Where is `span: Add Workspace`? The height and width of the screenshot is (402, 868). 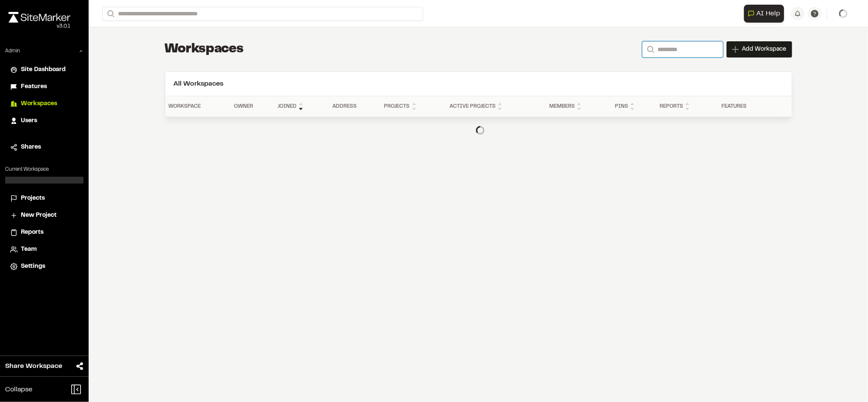
span: Add Workspace is located at coordinates (765, 50).